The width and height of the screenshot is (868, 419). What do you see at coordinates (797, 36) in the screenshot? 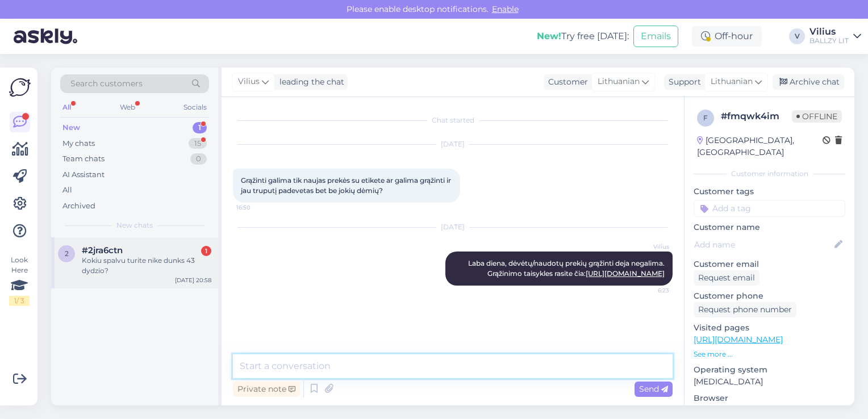
I see `div: V` at bounding box center [797, 36].